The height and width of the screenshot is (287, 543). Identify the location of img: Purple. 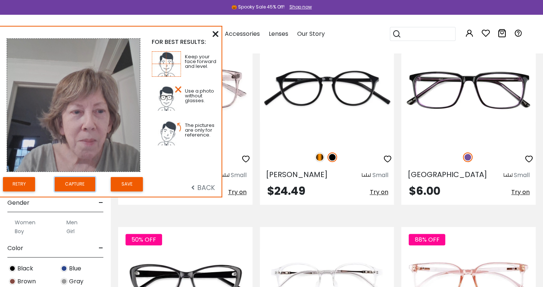
(468, 157).